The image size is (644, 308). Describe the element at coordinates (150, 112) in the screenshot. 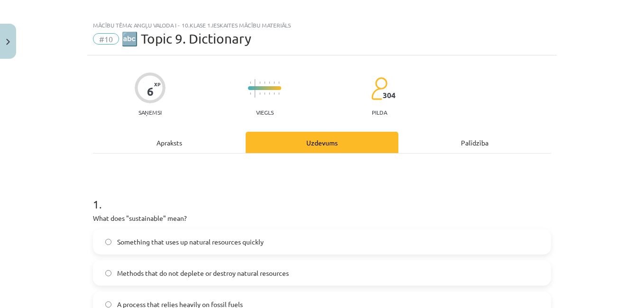

I see `p: Saņemsi` at that location.